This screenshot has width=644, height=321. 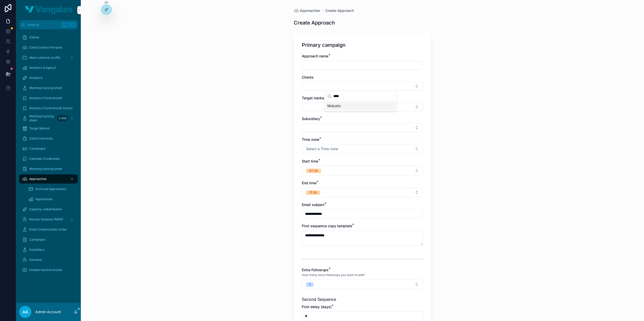 What do you see at coordinates (48, 209) in the screenshot?
I see `a: Capacity redistribution` at bounding box center [48, 209].